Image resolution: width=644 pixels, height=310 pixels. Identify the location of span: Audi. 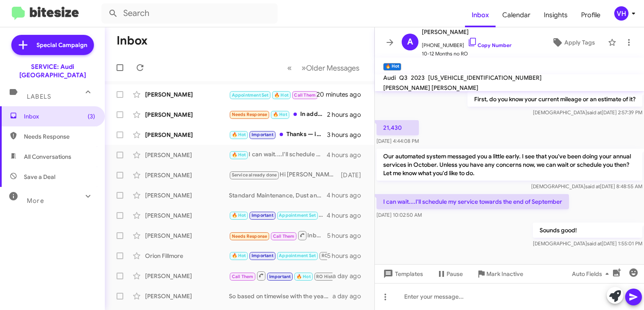
(390, 78).